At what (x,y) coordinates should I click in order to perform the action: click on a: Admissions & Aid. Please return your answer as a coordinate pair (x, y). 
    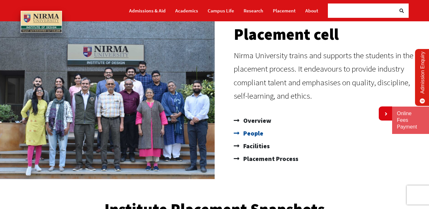
    Looking at the image, I should click on (147, 10).